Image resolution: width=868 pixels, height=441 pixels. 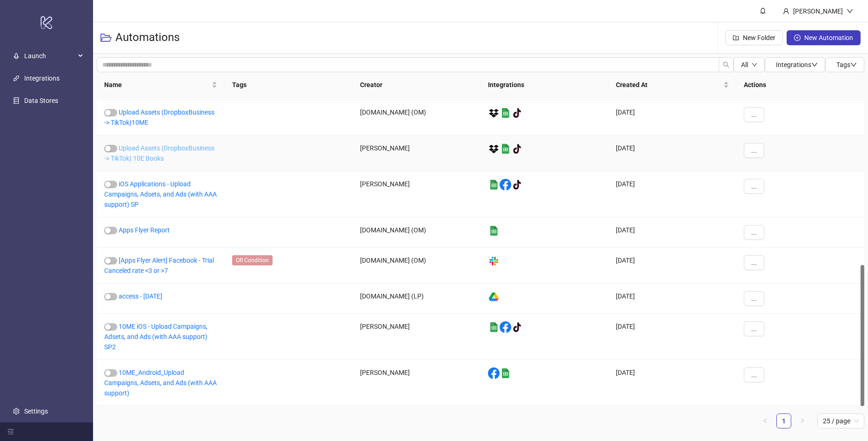 I want to click on span: Name, so click(x=157, y=85).